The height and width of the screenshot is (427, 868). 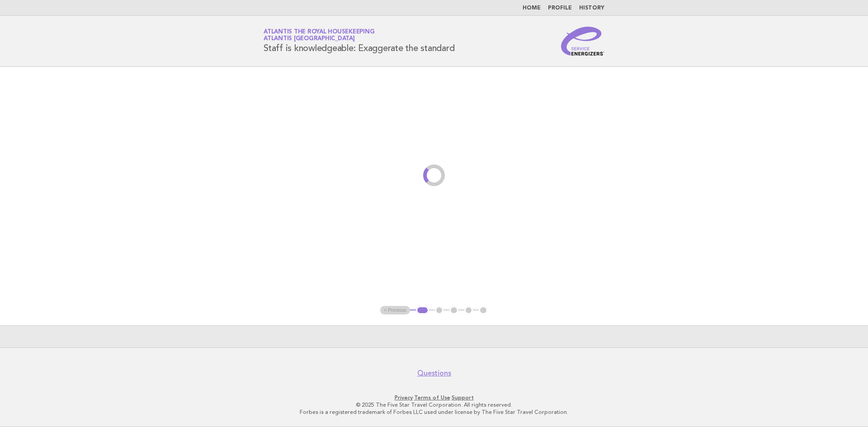 I want to click on a: Terms of Use, so click(x=432, y=397).